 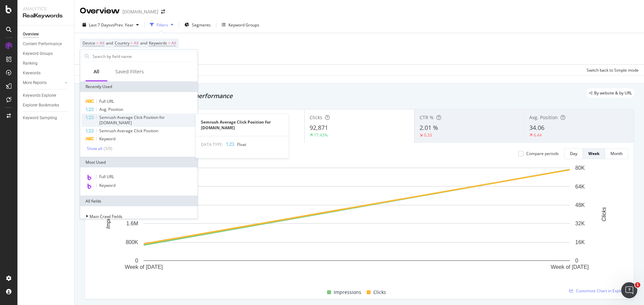 What do you see at coordinates (537, 127) in the screenshot?
I see `span: 34.06` at bounding box center [537, 127].